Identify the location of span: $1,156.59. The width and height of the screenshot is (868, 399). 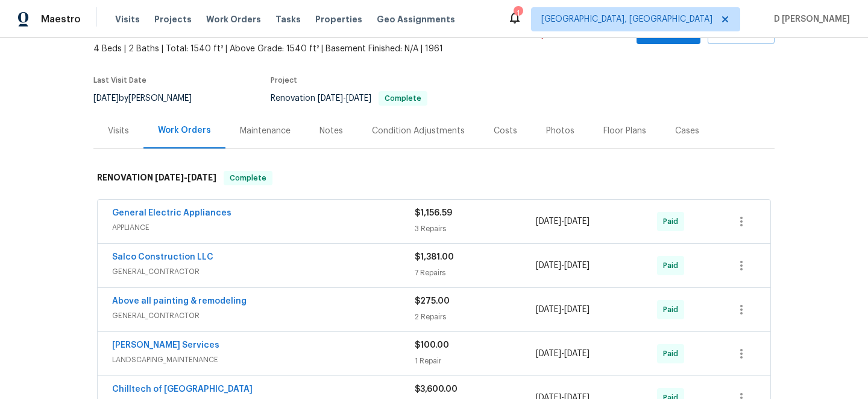
(433, 213).